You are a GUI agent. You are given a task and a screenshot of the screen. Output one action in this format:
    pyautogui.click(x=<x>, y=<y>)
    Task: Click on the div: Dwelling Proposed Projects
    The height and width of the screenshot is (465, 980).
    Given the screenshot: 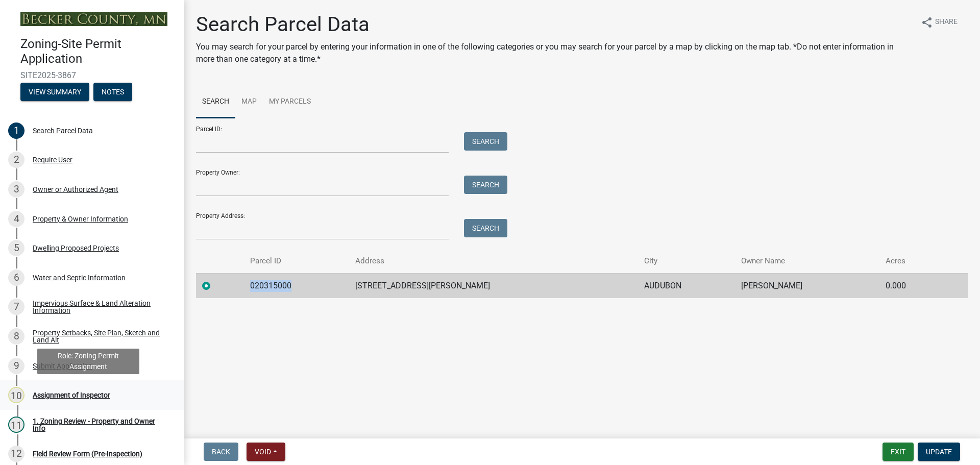 What is the action you would take?
    pyautogui.click(x=76, y=248)
    